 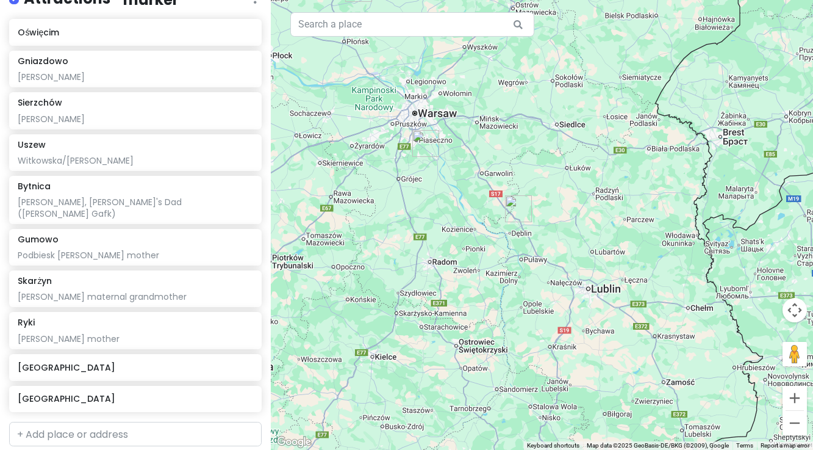 What do you see at coordinates (412, 24) in the screenshot?
I see `input: Search a place` at bounding box center [412, 24].